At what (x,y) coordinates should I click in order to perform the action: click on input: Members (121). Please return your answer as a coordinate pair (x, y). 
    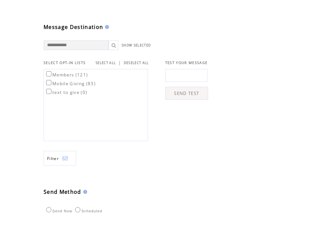
    Looking at the image, I should click on (49, 74).